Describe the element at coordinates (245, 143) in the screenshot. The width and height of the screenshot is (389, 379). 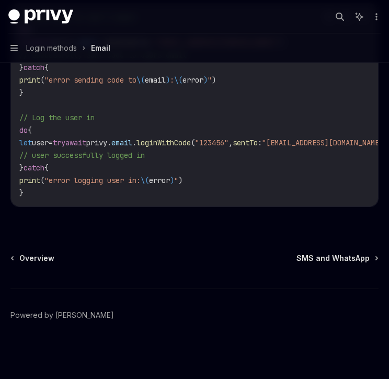
I see `span: sentTo` at that location.